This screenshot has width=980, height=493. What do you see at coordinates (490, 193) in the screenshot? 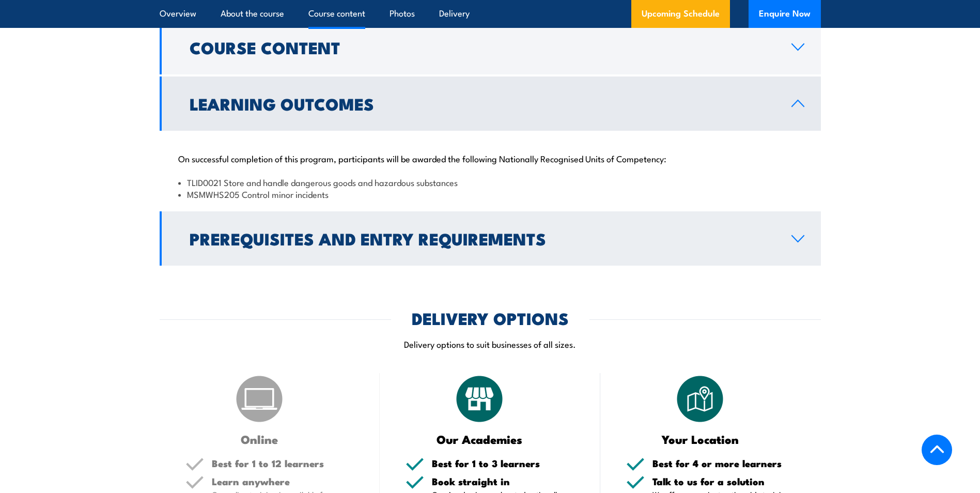
I see `li: MSMWHS205 Control minor incidents` at bounding box center [490, 193].